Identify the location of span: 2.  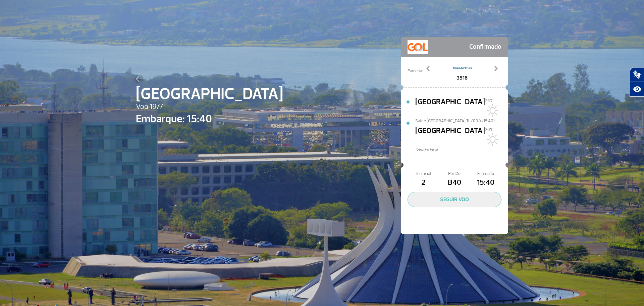
(423, 183).